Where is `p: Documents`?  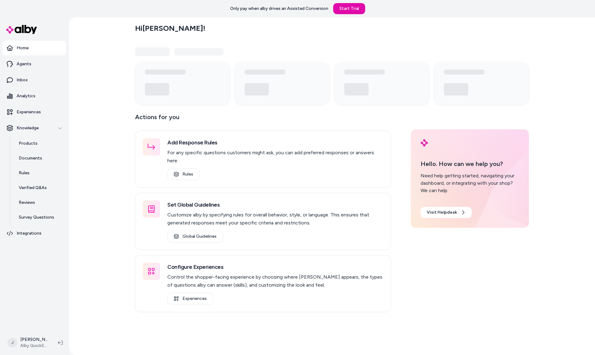 p: Documents is located at coordinates (30, 158).